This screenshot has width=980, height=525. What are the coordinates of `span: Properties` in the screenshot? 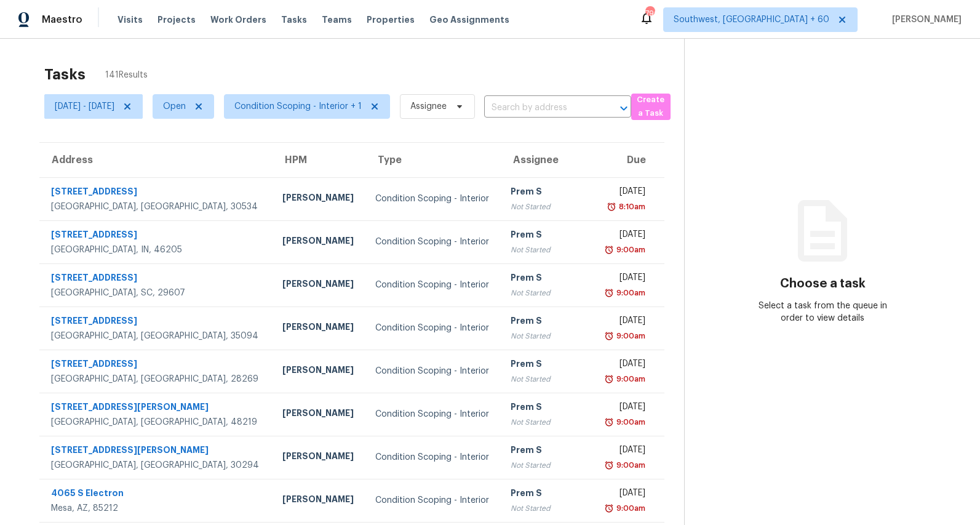 It's located at (391, 20).